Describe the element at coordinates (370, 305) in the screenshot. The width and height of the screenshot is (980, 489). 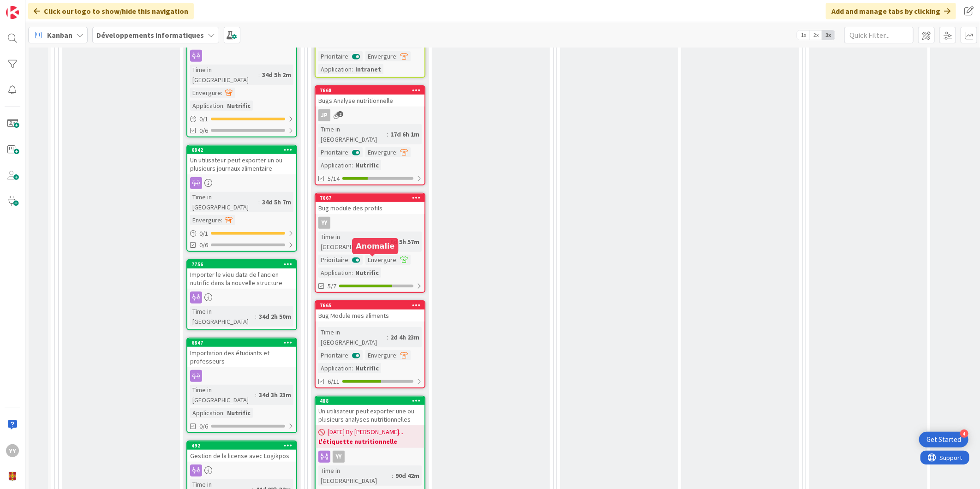
I see `div: 7665` at that location.